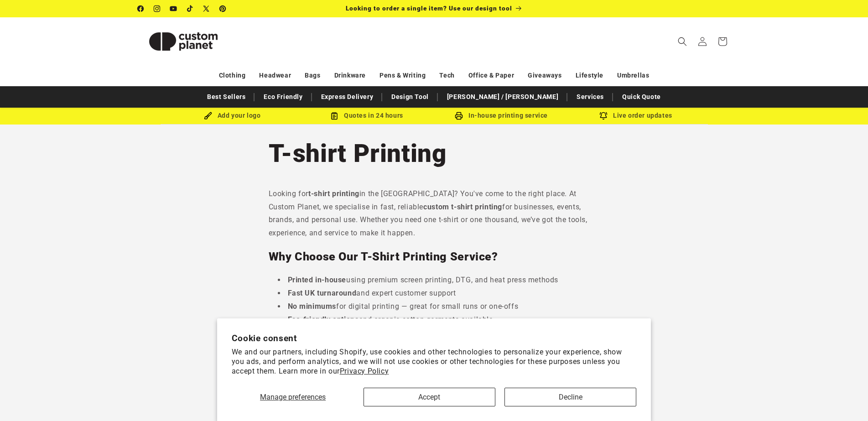  Describe the element at coordinates (434, 257) in the screenshot. I see `h2: Why Choose Our T-Shirt Printing Service?` at that location.